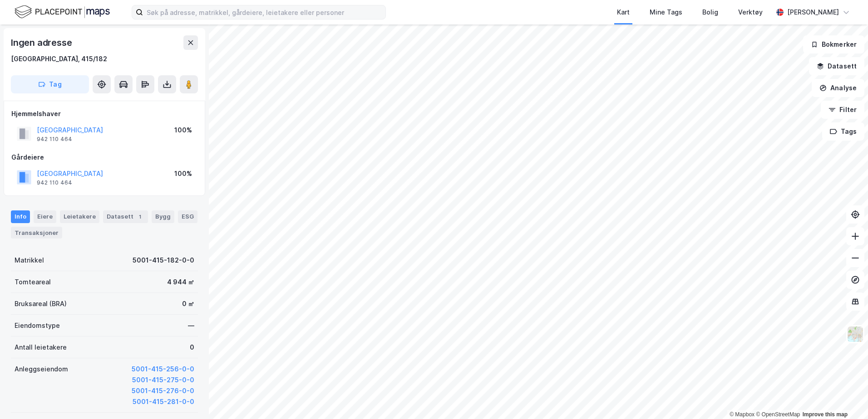 This screenshot has height=419, width=868. What do you see at coordinates (778, 415) in the screenshot?
I see `a: OpenStreetMap` at bounding box center [778, 415].